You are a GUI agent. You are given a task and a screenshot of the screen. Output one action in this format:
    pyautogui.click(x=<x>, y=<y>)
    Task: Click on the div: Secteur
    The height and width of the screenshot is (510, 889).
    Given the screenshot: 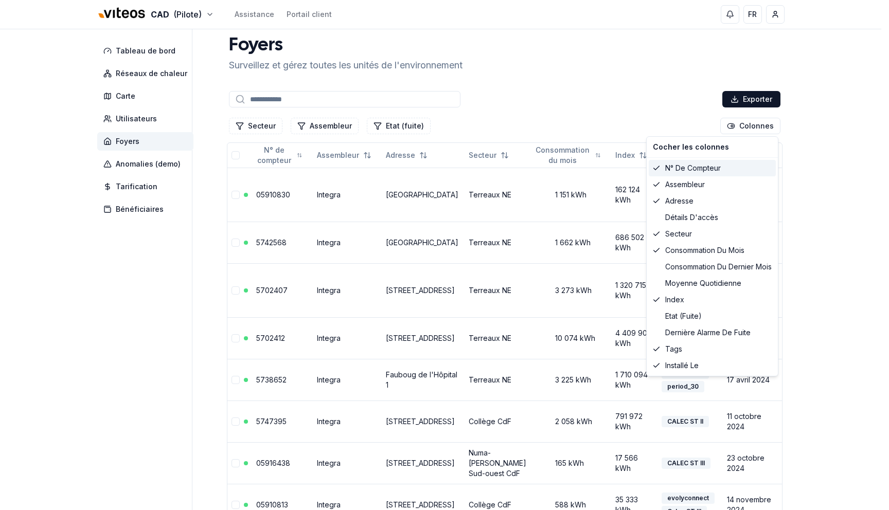 What is the action you would take?
    pyautogui.click(x=712, y=234)
    